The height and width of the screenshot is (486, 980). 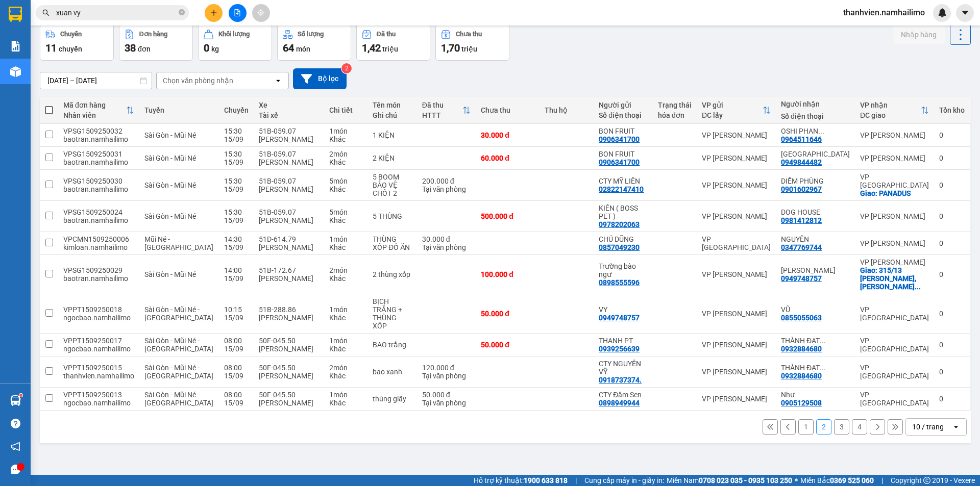 What do you see at coordinates (674, 105) in the screenshot?
I see `div: Trạng thái` at bounding box center [674, 105].